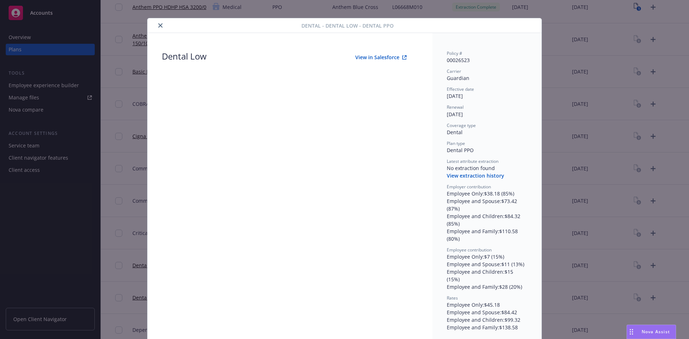 This screenshot has width=689, height=339. Describe the element at coordinates (487, 327) in the screenshot. I see `div: Employee and Family : $138.58` at that location.